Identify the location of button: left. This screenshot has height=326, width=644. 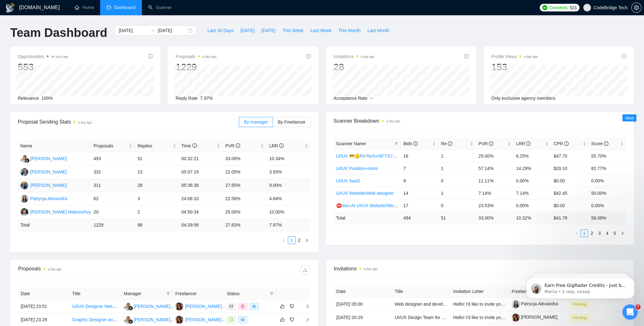
(284, 240).